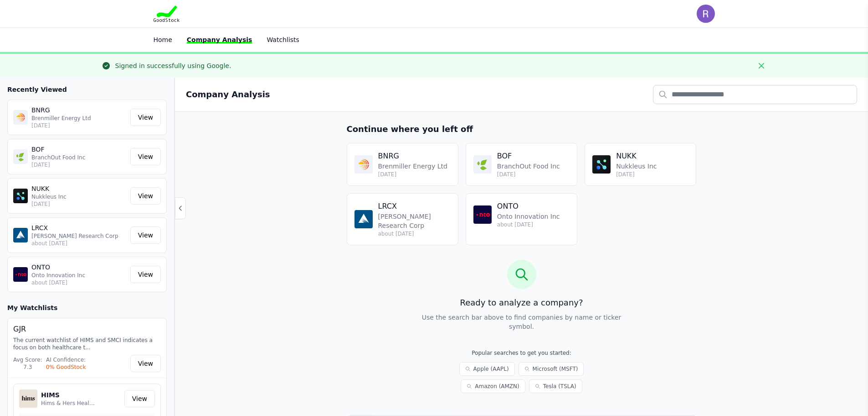 This screenshot has width=868, height=416. Describe the element at coordinates (228, 94) in the screenshot. I see `h2: Company Analysis` at that location.